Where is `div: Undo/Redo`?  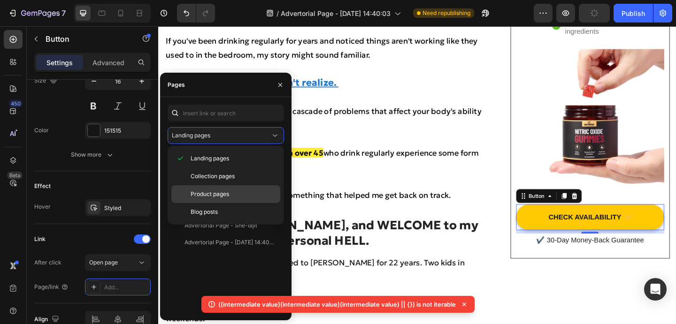 div: Undo/Redo is located at coordinates (196, 13).